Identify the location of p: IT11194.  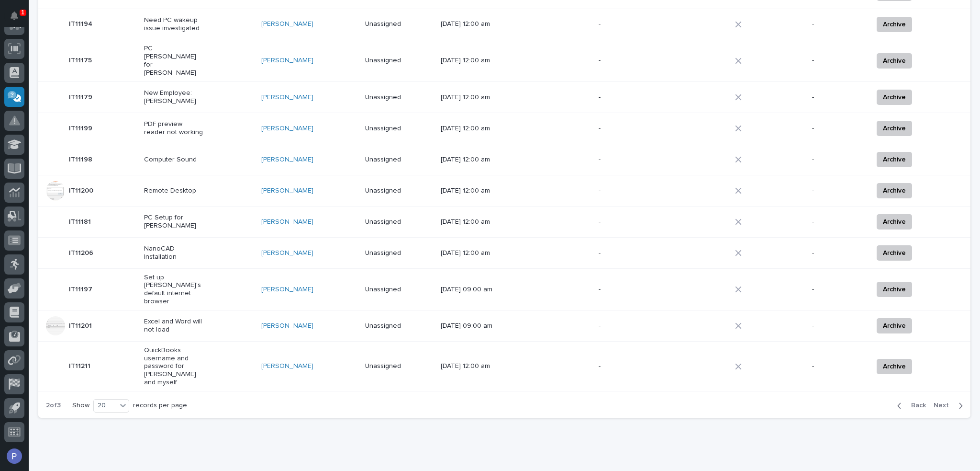
(82, 23).